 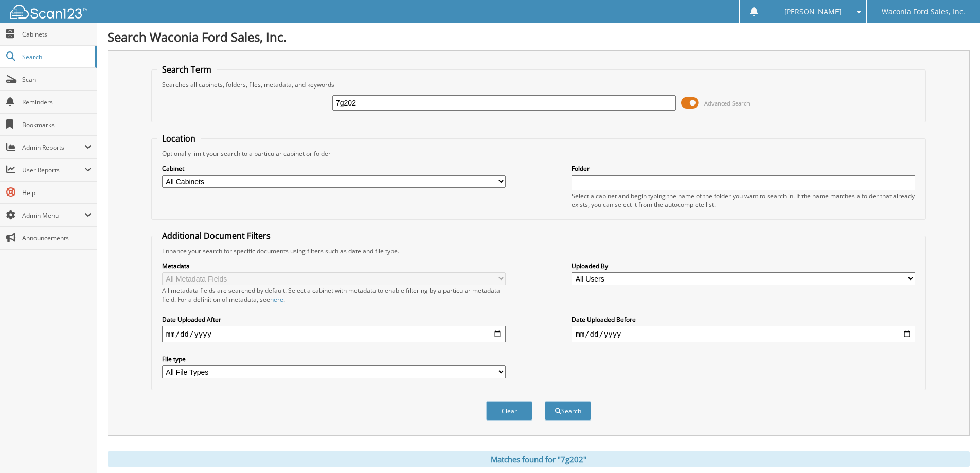 What do you see at coordinates (539, 37) in the screenshot?
I see `h1: Search Waconia Ford Sales, Inc.` at bounding box center [539, 37].